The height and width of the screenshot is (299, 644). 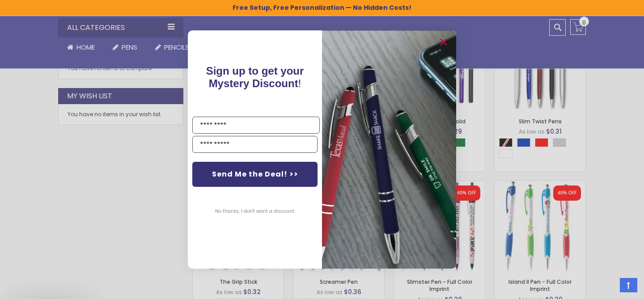 I want to click on img: pop-up-image, so click(x=389, y=149).